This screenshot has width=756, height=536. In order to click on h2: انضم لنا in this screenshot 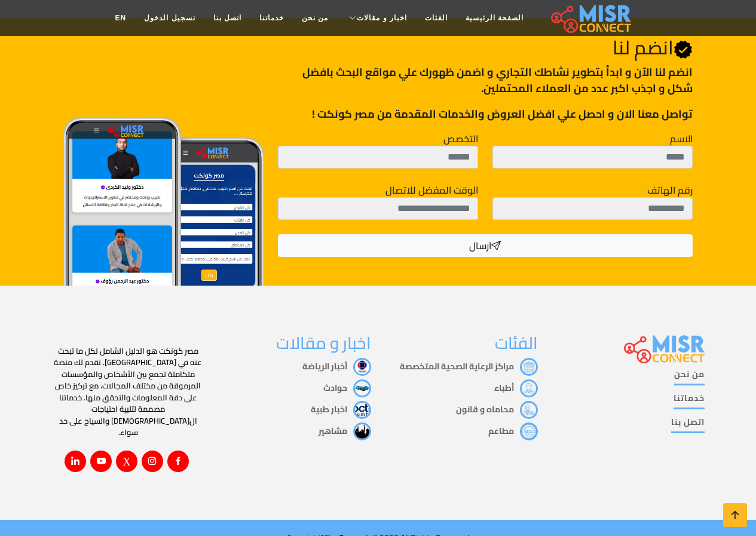, I will do `click(485, 47)`.